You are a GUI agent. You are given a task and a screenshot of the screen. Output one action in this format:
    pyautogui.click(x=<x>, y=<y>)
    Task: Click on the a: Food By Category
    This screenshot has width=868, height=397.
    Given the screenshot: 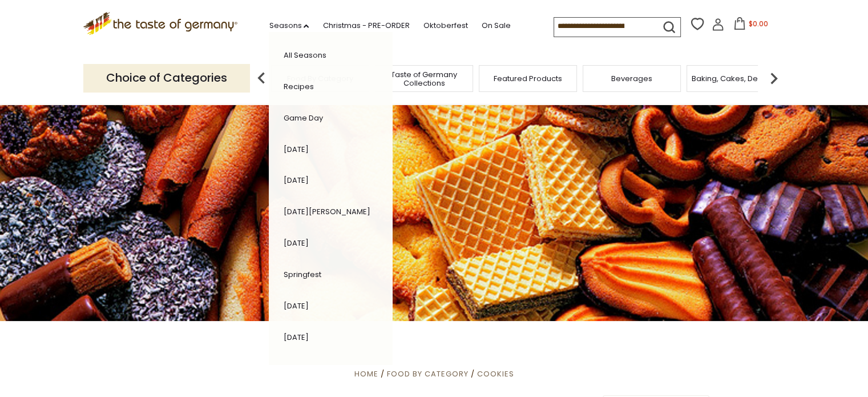 What is the action you would take?
    pyautogui.click(x=427, y=373)
    